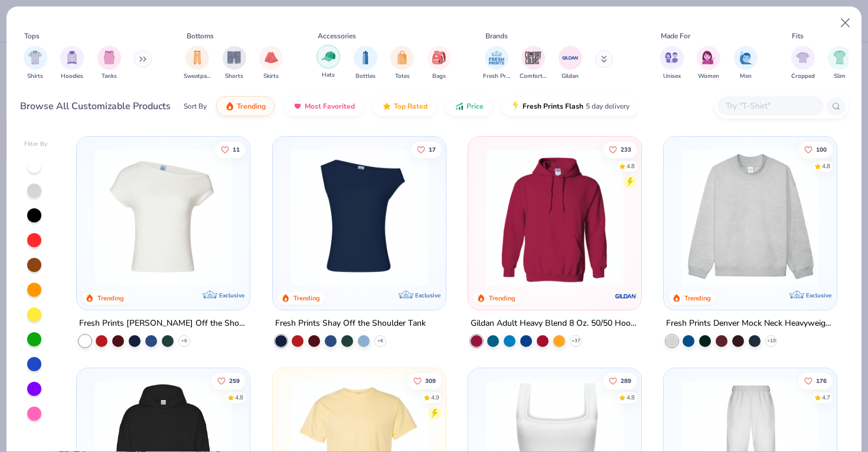 Image resolution: width=868 pixels, height=452 pixels. Describe the element at coordinates (36, 144) in the screenshot. I see `div: Filter By` at that location.